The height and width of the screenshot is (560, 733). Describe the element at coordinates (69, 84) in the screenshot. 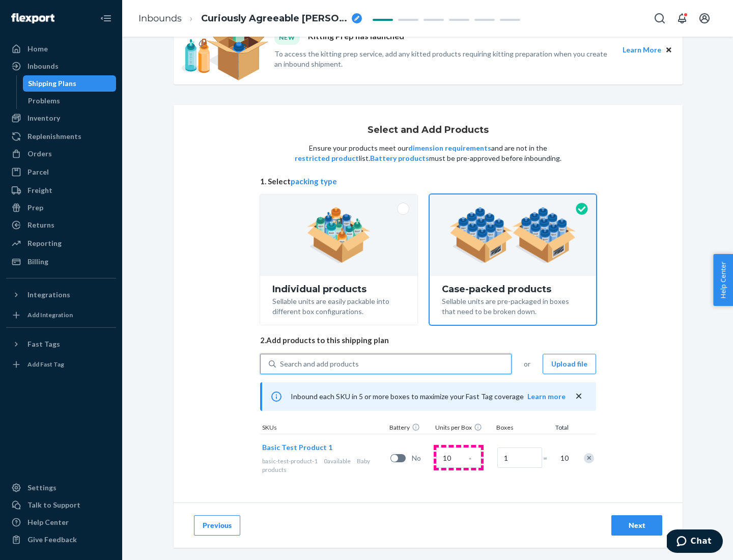

I see `a: Shipping Plans` at that location.